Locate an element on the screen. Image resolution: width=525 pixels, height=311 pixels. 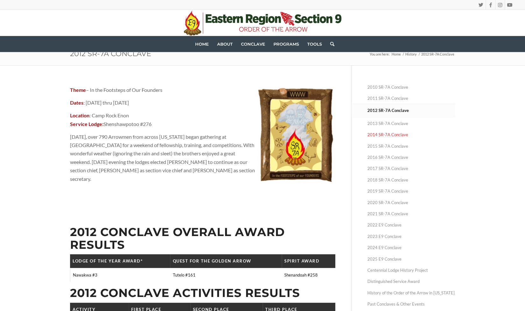
a: Programs is located at coordinates (286, 44).